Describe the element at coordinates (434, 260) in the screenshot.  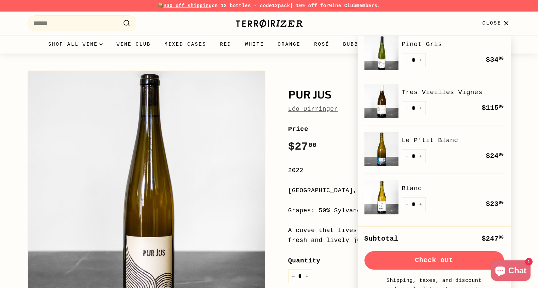
I see `button: Check out` at that location.